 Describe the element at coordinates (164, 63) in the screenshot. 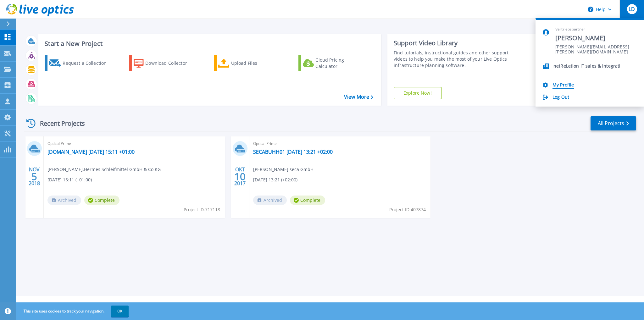

I see `a: Download Collector` at that location.